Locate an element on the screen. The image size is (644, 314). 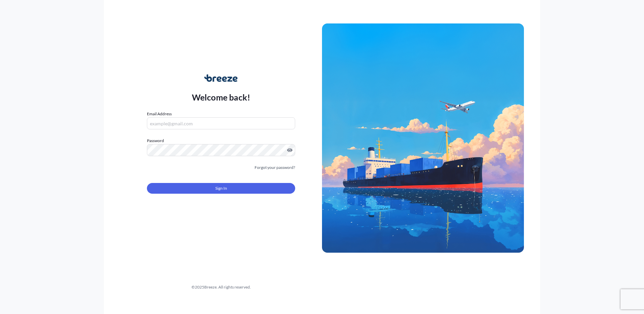
label: Email Address is located at coordinates (159, 114).